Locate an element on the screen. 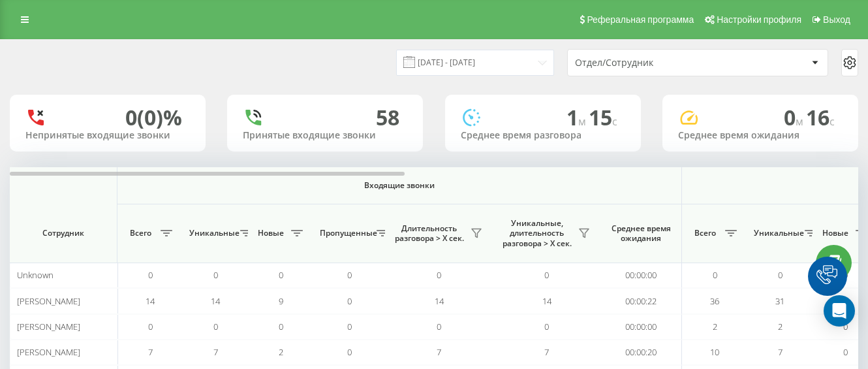 The height and width of the screenshot is (369, 868). span: 1 is located at coordinates (578, 117).